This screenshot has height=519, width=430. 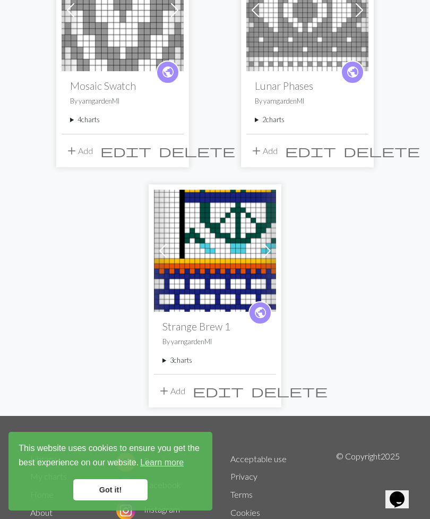 I want to click on h2: Strange Brew 1, so click(x=215, y=326).